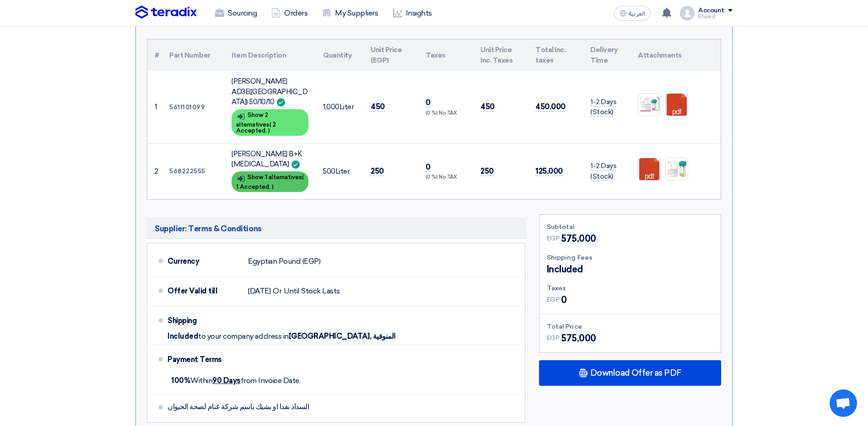 The image size is (868, 426). What do you see at coordinates (270, 123) in the screenshot?
I see `div: Show 2 alternatives` at bounding box center [270, 123].